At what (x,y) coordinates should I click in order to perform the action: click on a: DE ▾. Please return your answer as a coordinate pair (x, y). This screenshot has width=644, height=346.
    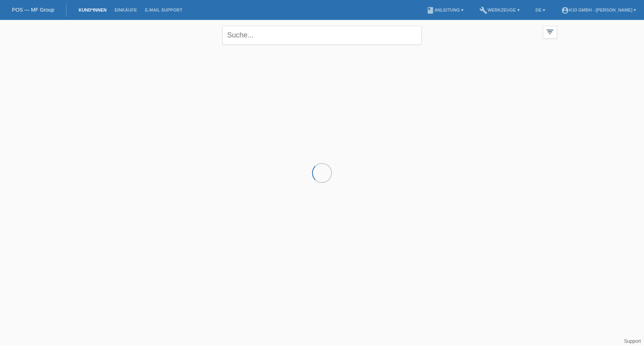
    Looking at the image, I should click on (540, 10).